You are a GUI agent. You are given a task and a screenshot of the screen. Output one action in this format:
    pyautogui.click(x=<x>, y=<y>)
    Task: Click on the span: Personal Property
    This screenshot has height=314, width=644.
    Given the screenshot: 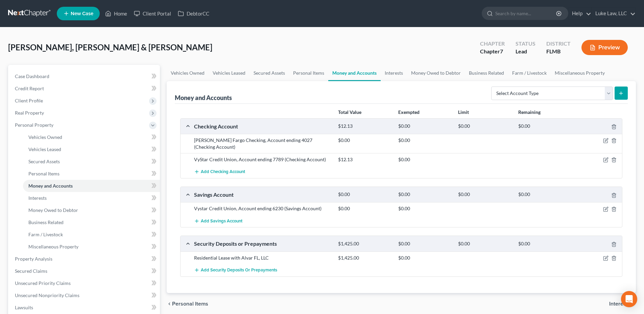 What is the action you would take?
    pyautogui.click(x=34, y=125)
    